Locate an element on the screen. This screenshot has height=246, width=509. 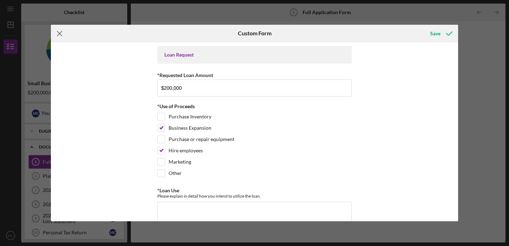
label: Purchase Inventory is located at coordinates (190, 117).